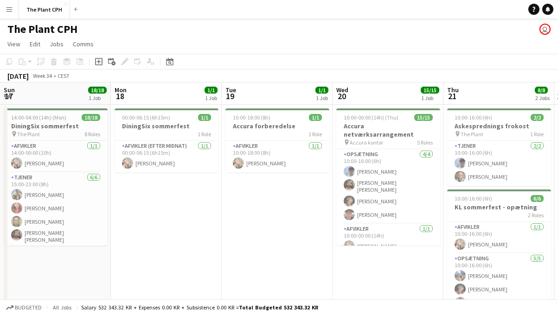  Describe the element at coordinates (45, 9) in the screenshot. I see `button: The Plant CPH` at that location.